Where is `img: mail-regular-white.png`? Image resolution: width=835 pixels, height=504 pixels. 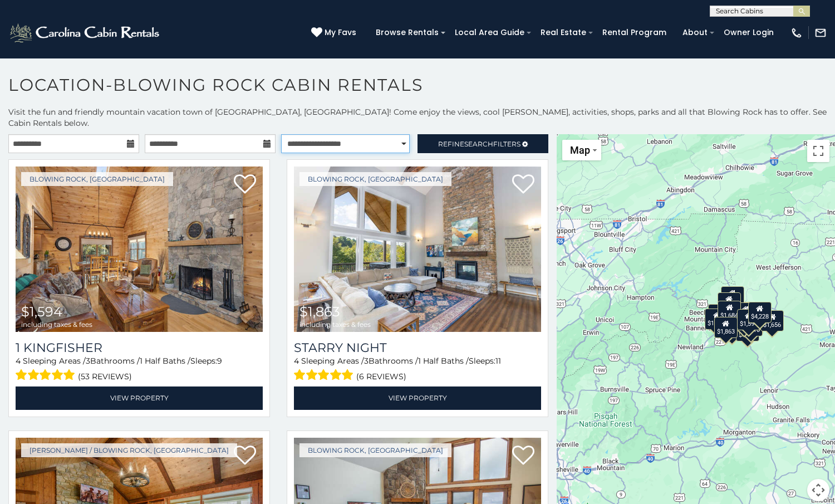
img: mail-regular-white.png is located at coordinates (821, 33).